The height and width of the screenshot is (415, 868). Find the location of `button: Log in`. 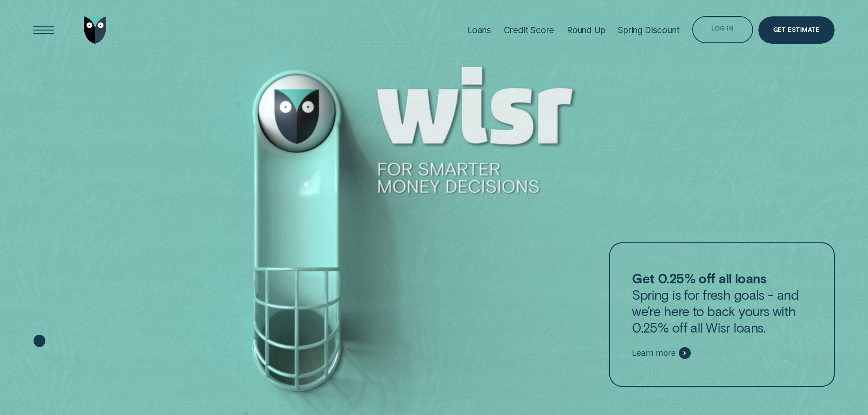

button: Log in is located at coordinates (722, 30).